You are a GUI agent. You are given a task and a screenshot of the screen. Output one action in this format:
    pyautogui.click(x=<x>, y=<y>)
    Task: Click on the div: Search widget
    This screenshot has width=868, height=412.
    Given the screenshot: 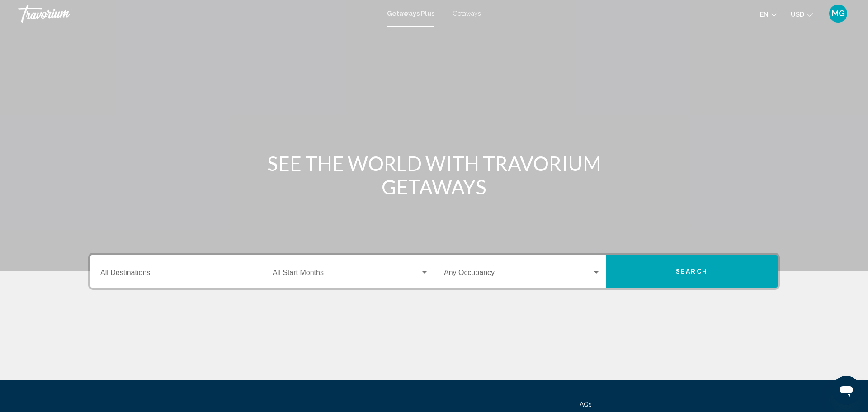 What is the action you would take?
    pyautogui.click(x=434, y=271)
    